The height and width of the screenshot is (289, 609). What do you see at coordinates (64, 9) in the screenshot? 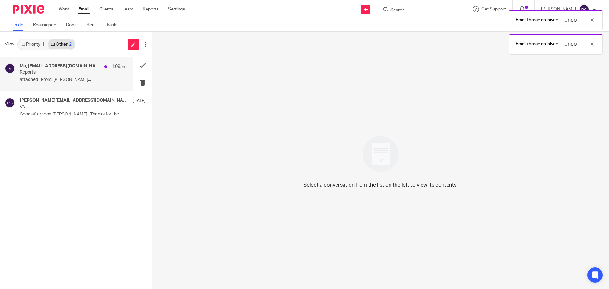
I see `a: Work` at bounding box center [64, 9].